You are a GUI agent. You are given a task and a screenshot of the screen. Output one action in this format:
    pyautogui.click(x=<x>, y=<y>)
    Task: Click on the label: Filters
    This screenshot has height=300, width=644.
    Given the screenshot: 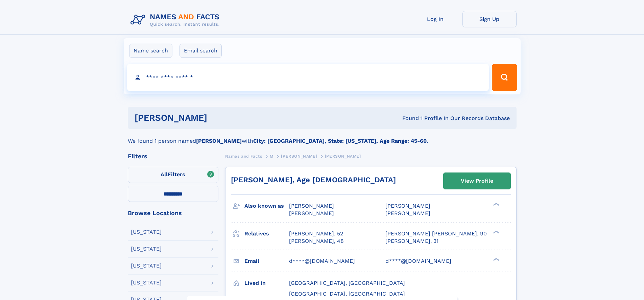 What is the action you would take?
    pyautogui.click(x=173, y=175)
    